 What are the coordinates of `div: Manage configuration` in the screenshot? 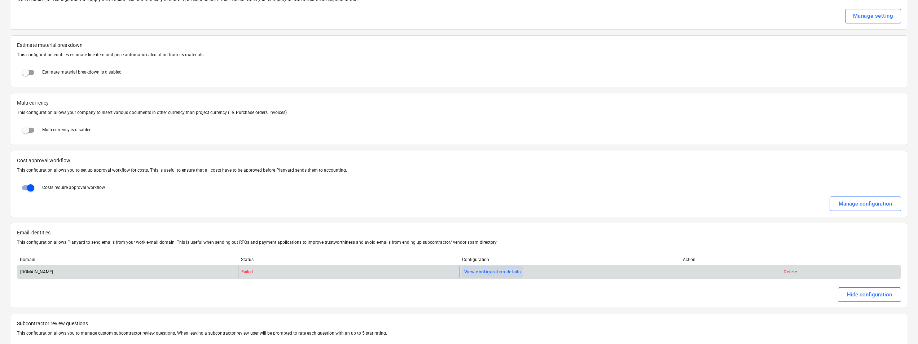 It's located at (865, 204).